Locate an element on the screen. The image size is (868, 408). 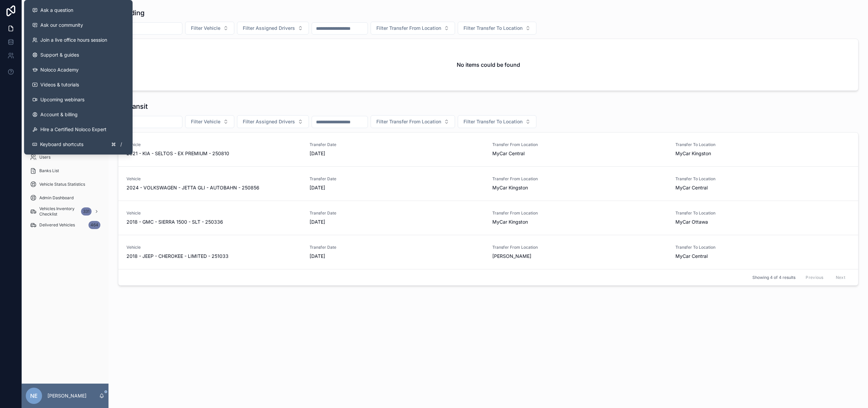
a: Ask our community is located at coordinates (78, 25).